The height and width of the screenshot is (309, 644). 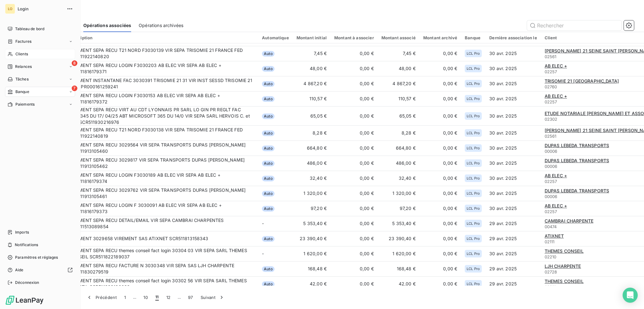 What do you see at coordinates (551, 227) in the screenshot?
I see `span: 00474` at bounding box center [551, 227].